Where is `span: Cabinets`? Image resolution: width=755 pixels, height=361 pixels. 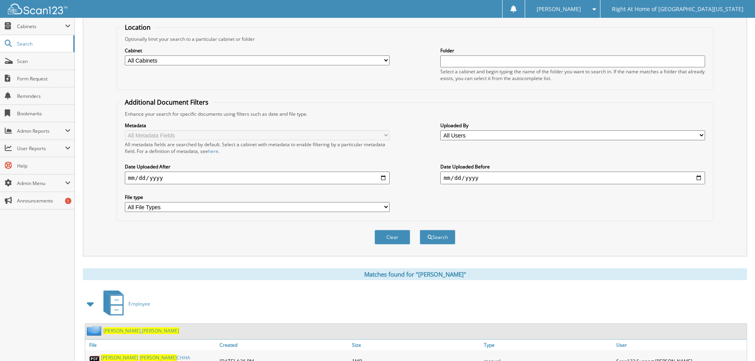
span: Cabinets is located at coordinates (41, 26).